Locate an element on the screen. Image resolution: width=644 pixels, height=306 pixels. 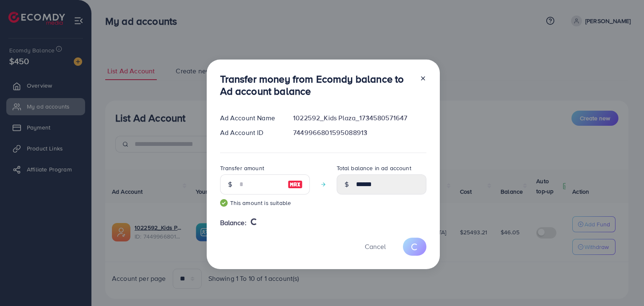
span: Balance: is located at coordinates (233, 223).